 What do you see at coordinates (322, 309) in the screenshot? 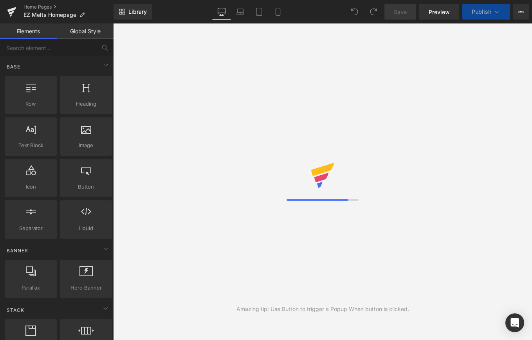
I see `div: Amazing tip: Use Button to trigger a Popup When button is clicked.` at bounding box center [322, 309].